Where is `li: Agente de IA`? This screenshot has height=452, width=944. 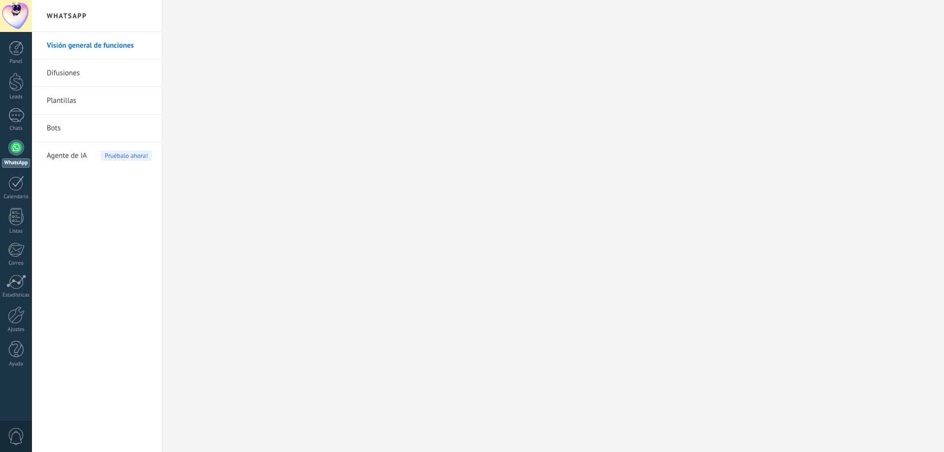
li: Agente de IA is located at coordinates (97, 155).